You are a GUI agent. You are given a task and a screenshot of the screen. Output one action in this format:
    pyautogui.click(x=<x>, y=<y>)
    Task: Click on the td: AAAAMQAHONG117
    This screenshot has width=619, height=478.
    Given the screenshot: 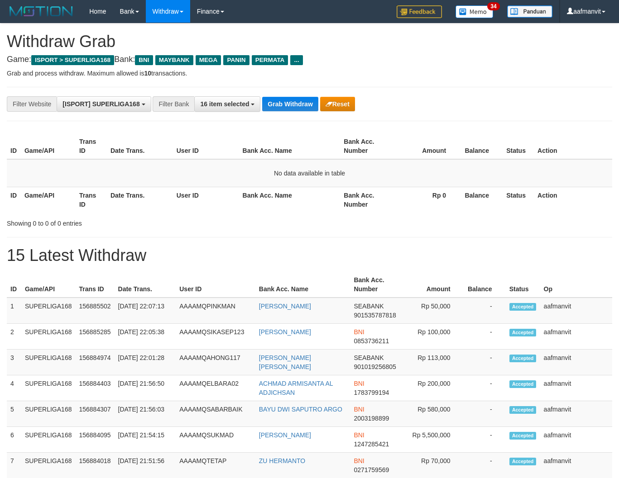 What is the action you would take?
    pyautogui.click(x=215, y=362)
    